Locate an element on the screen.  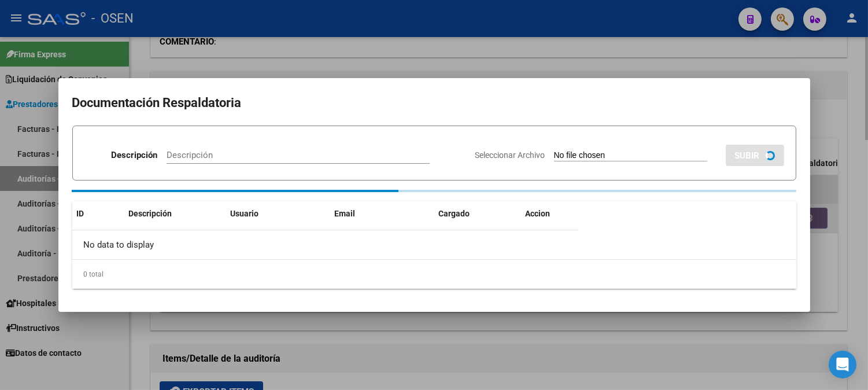
datatable-header-cell: Email is located at coordinates (382, 213).